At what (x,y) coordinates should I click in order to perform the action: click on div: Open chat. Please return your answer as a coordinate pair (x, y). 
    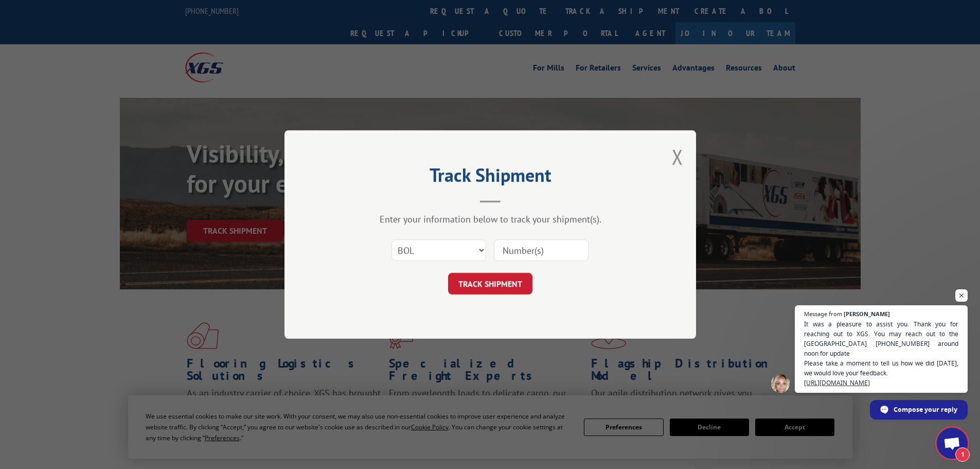
    Looking at the image, I should click on (952, 443).